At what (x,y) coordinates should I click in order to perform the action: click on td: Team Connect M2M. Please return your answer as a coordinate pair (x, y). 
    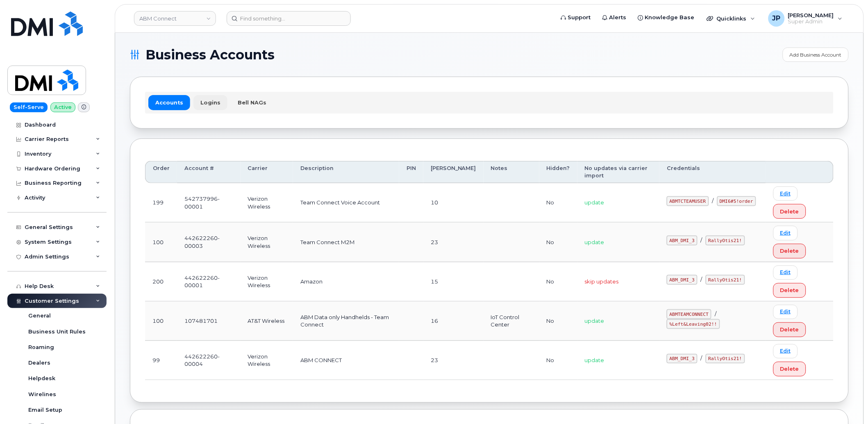
    Looking at the image, I should click on (346, 242).